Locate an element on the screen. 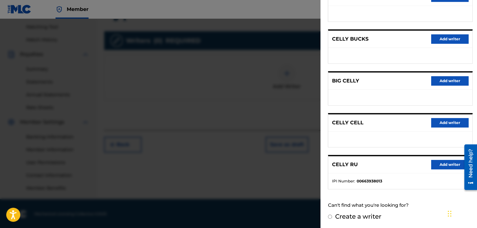 The height and width of the screenshot is (228, 477). img: MLC Logo is located at coordinates (19, 9).